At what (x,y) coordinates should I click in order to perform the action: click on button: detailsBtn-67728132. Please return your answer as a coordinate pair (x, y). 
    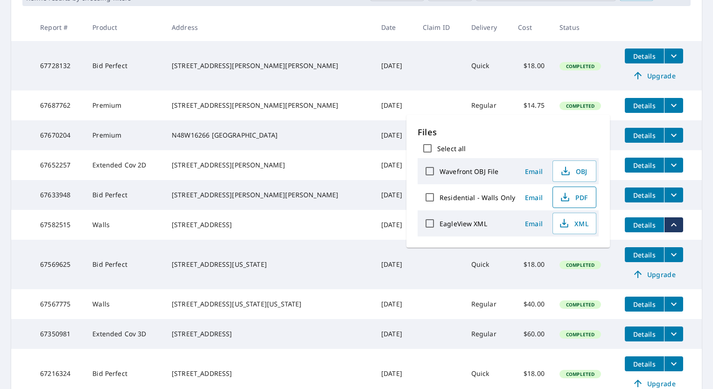
    Looking at the image, I should click on (645, 56).